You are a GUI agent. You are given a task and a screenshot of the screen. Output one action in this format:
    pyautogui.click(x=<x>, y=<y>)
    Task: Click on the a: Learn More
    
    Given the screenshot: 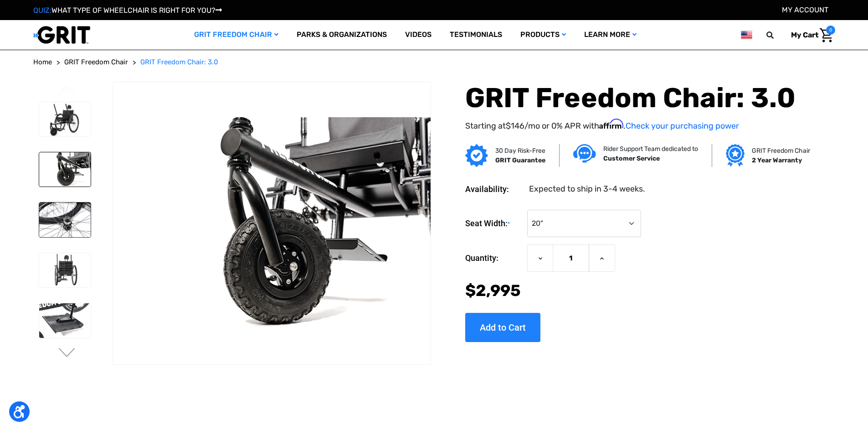 What is the action you would take?
    pyautogui.click(x=610, y=35)
    